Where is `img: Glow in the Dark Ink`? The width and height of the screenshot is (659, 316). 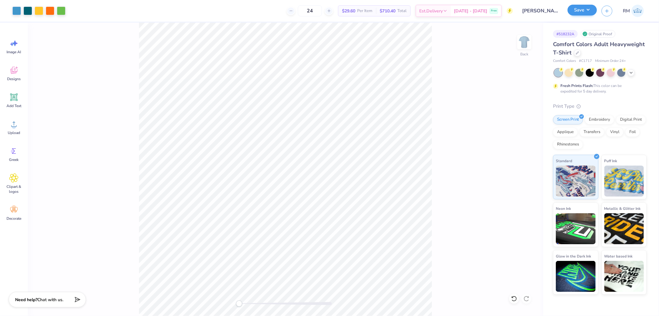
img: Glow in the Dark Ink is located at coordinates (576, 276).